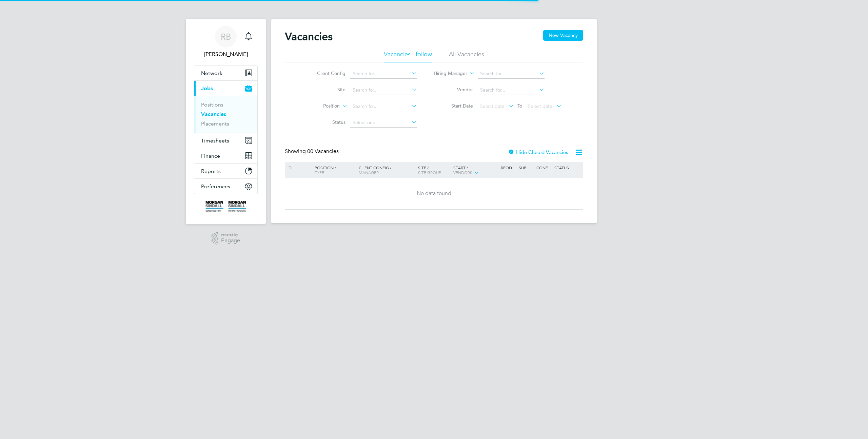 The height and width of the screenshot is (439, 868). Describe the element at coordinates (434, 170) in the screenshot. I see `div: Site /` at that location.